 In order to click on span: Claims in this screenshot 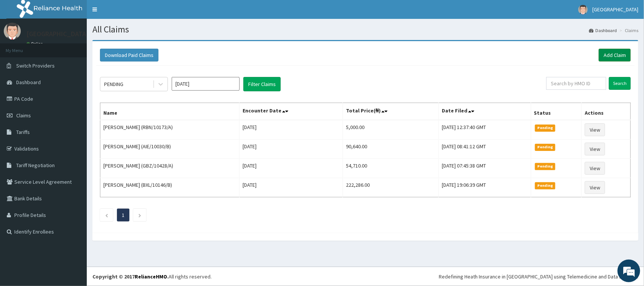, I will do `click(23, 116)`.